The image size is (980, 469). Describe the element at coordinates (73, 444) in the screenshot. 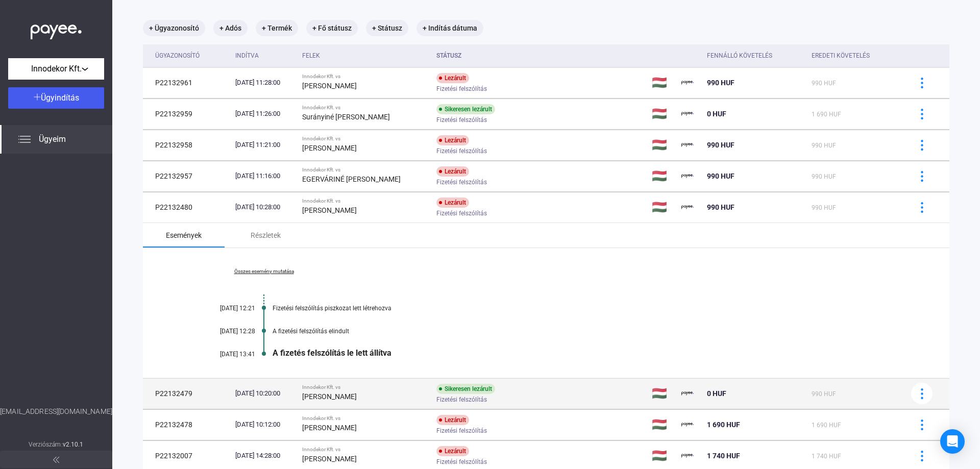

I see `strong: v2.10.1` at that location.